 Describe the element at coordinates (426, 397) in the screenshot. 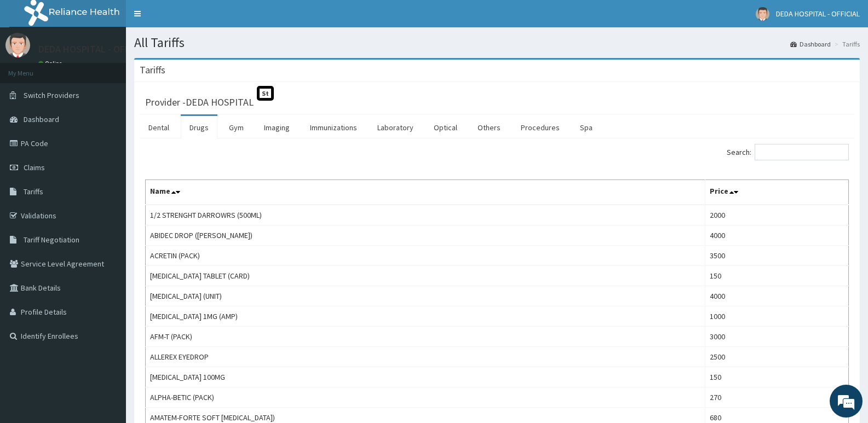

I see `td: ALPHA-BETIC (PACK)` at that location.